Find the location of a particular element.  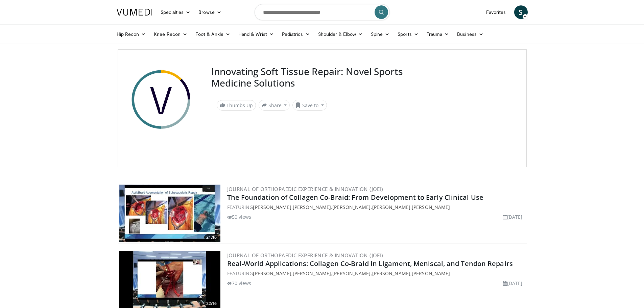

a: The Foundation of Collagen Co-Braid: From Development to Early Clinical Use is located at coordinates (355, 197).